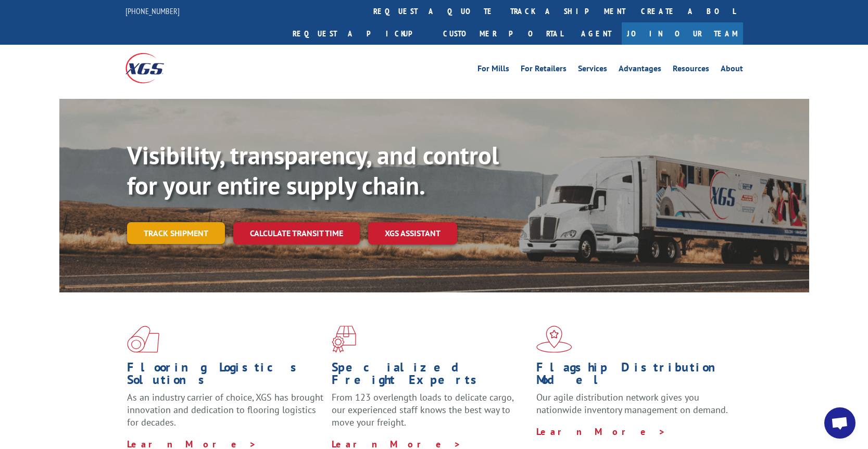 The image size is (868, 449). I want to click on a: Agent, so click(597, 33).